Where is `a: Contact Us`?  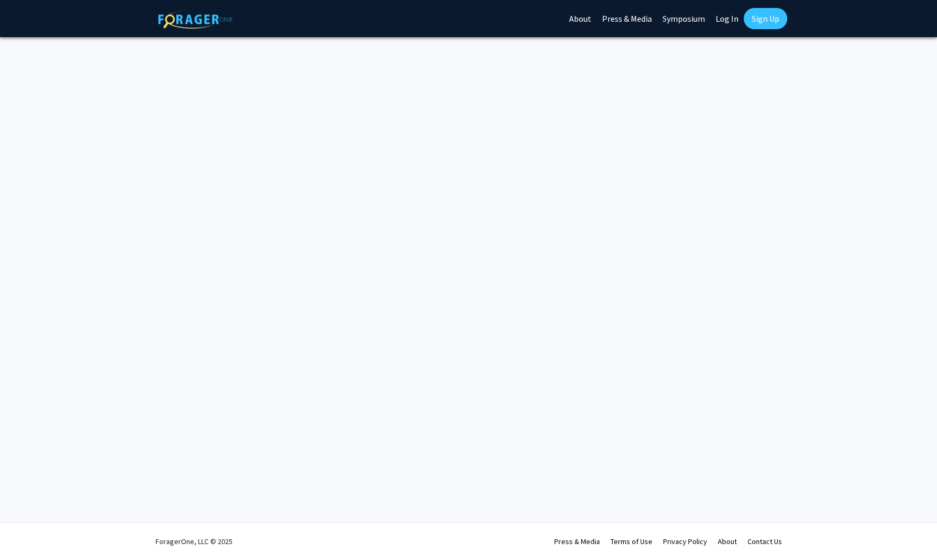
a: Contact Us is located at coordinates (764, 542).